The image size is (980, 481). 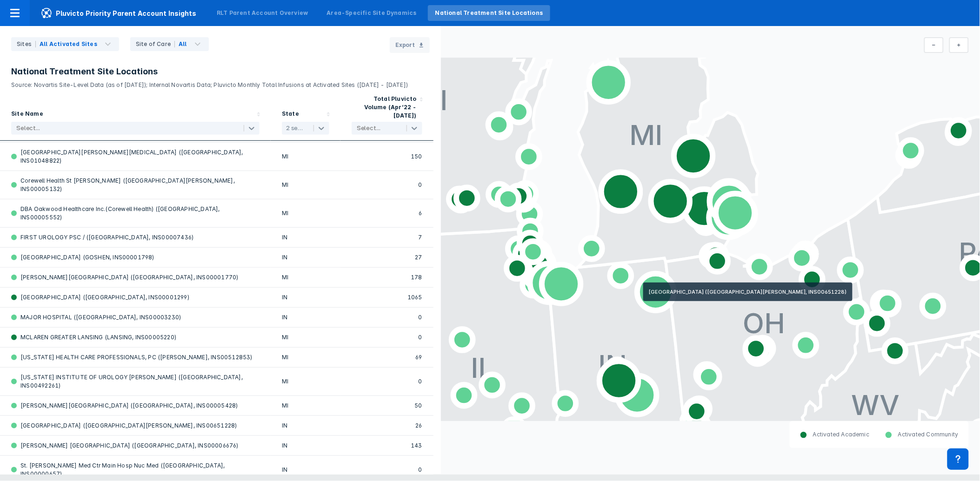 What do you see at coordinates (387, 258) in the screenshot?
I see `div: 27` at bounding box center [387, 258].